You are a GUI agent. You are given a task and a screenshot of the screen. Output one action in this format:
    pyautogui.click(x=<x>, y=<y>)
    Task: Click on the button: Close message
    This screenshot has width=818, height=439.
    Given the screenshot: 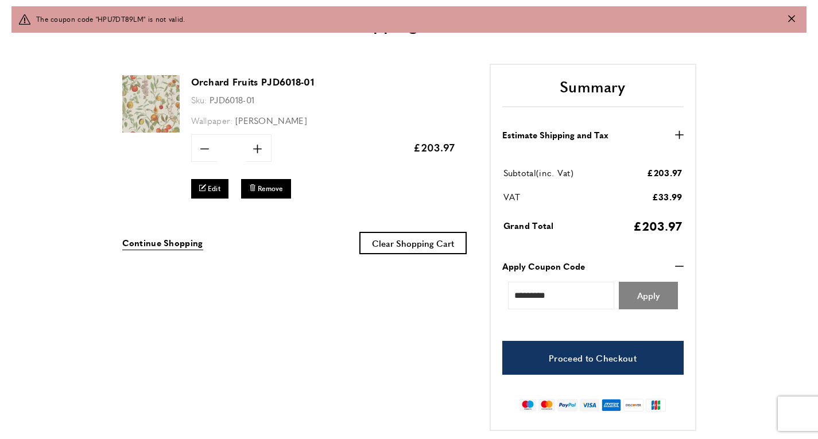 What is the action you would take?
    pyautogui.click(x=791, y=18)
    